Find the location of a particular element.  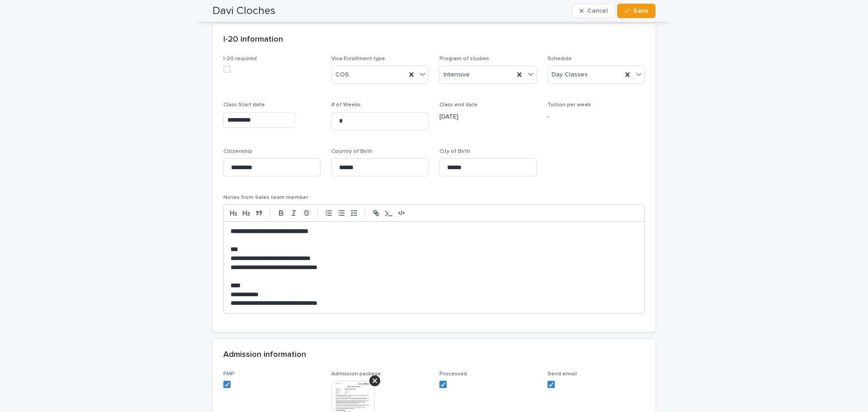

span: Citizenship is located at coordinates (238, 151).